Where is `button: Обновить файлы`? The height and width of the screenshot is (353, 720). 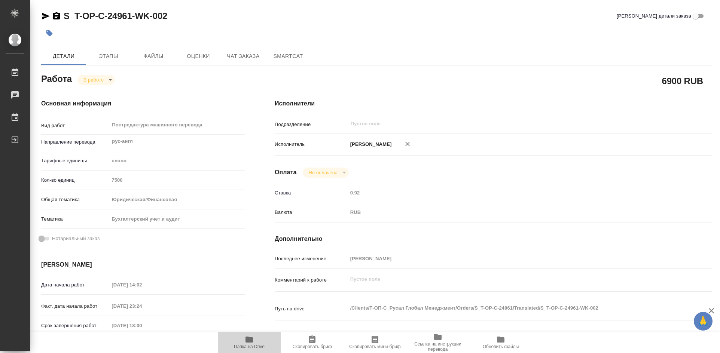
button: Обновить файлы is located at coordinates (501, 343).